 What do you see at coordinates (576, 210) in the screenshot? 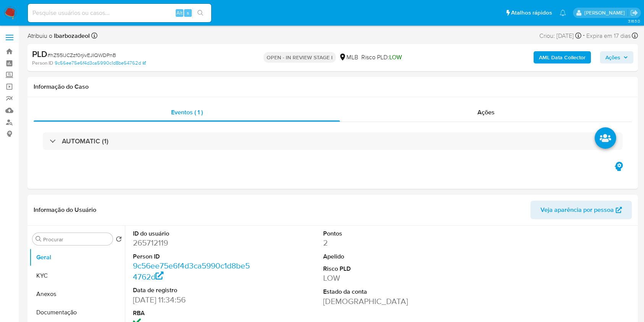
I see `span: Veja aparência por pessoa` at bounding box center [576, 210].